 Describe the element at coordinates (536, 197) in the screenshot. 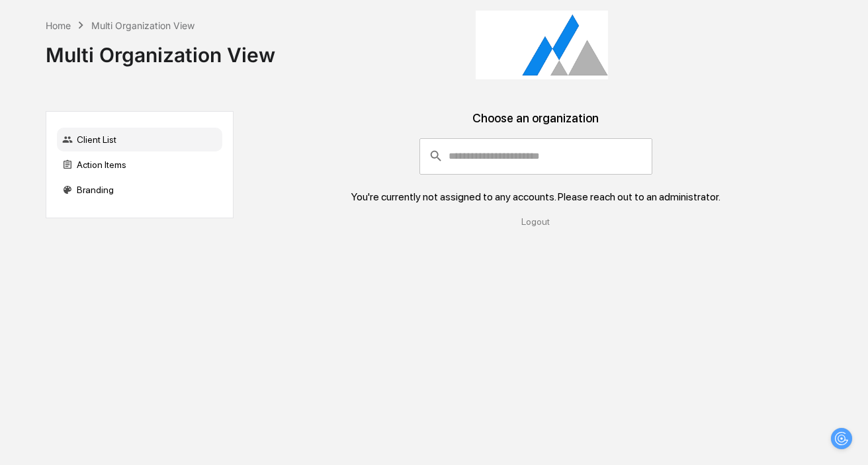

I see `div: You're currently not assigned to any accounts. Please reach out to an administrator.` at that location.